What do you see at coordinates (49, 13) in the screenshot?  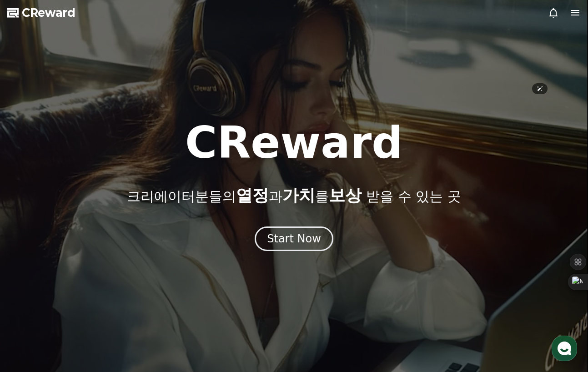 I see `span: CReward` at bounding box center [49, 13].